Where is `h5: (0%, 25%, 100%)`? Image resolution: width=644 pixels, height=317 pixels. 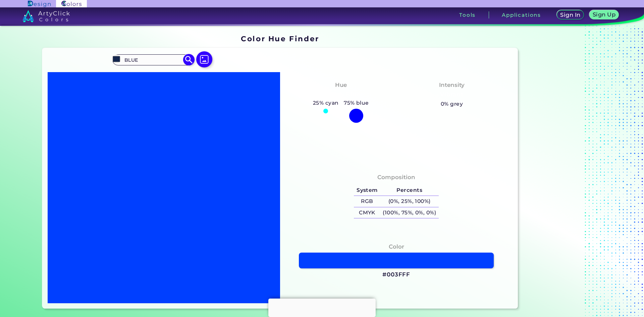 h5: (0%, 25%, 100%) is located at coordinates (410, 201).